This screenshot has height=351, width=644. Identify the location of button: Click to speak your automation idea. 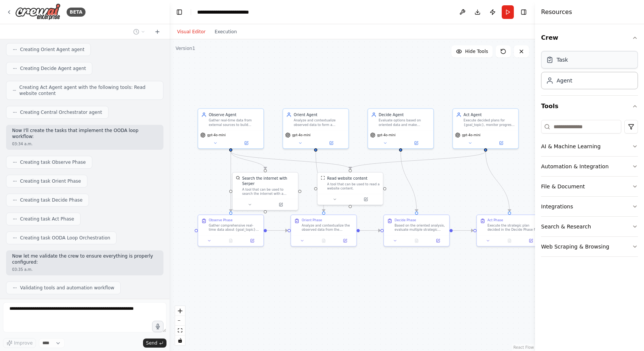
(158, 327).